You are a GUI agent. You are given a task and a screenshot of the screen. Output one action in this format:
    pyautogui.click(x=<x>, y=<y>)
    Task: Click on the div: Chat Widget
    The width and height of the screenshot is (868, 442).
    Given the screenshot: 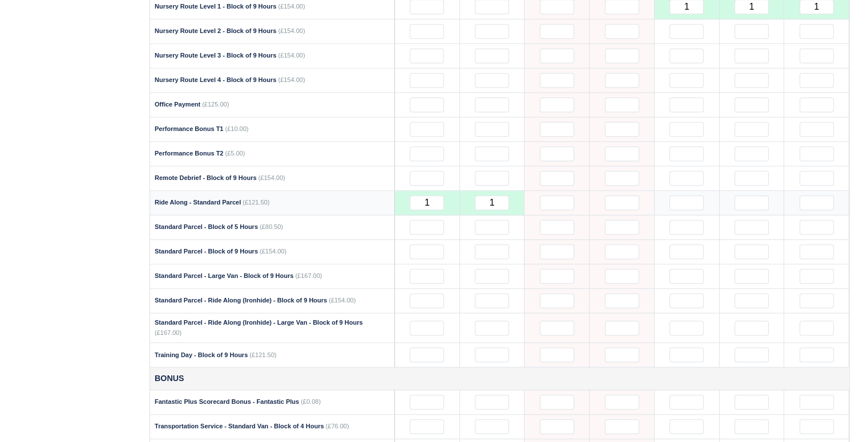 What is the action you would take?
    pyautogui.click(x=839, y=415)
    